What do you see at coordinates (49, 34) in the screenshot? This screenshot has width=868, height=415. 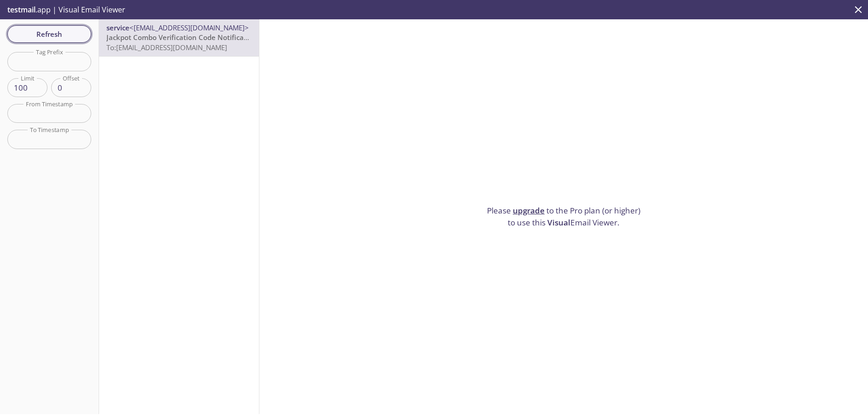 I see `button: Refresh` at bounding box center [49, 34].